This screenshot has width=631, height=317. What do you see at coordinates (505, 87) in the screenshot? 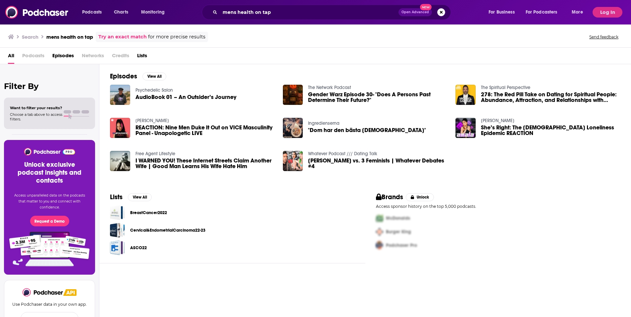
I see `a: The Spiritual Perspective` at bounding box center [505, 87].